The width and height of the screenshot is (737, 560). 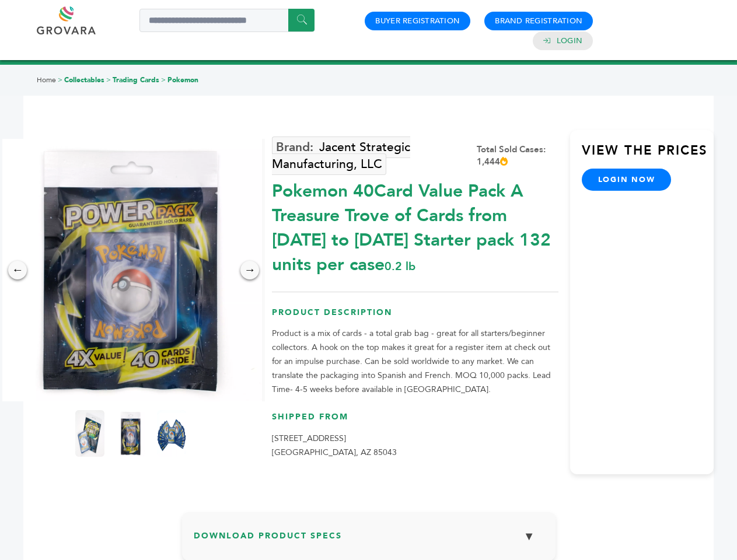 What do you see at coordinates (400, 266) in the screenshot?
I see `span: 0.2 lb` at bounding box center [400, 266].